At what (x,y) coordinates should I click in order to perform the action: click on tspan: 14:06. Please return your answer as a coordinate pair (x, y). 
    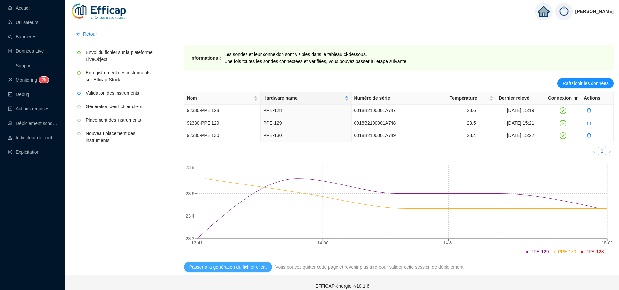
    Looking at the image, I should click on (323, 243).